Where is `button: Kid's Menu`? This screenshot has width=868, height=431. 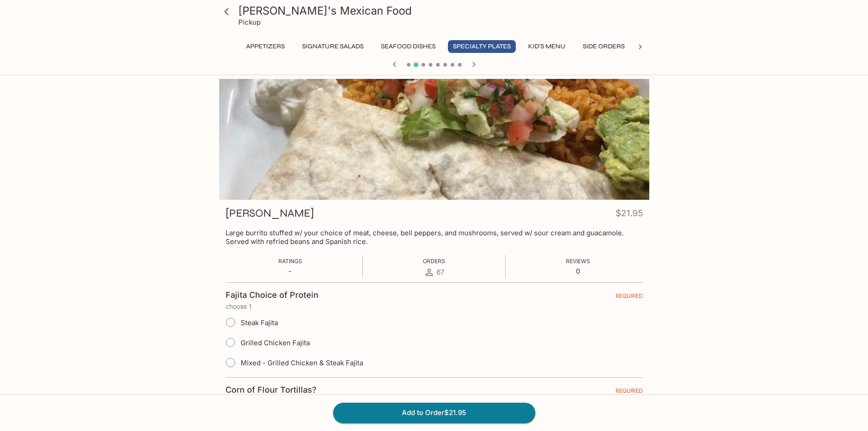
button: Kid's Menu is located at coordinates (547, 47).